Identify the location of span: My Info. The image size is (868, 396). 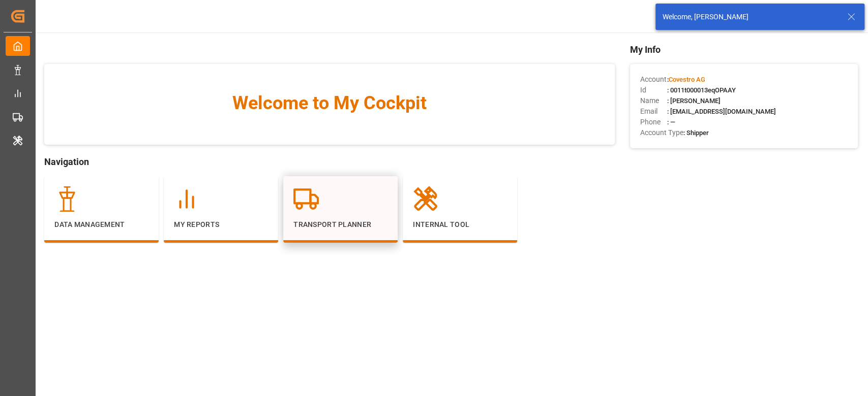
(744, 49).